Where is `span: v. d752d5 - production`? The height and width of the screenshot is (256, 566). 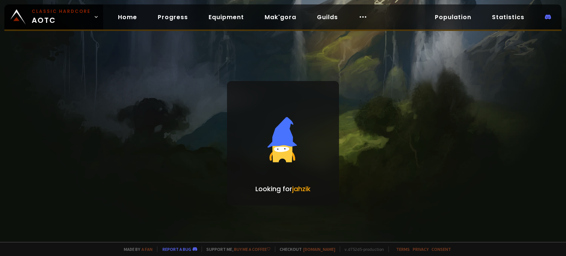
span: v. d752d5 - production is located at coordinates (362, 249).